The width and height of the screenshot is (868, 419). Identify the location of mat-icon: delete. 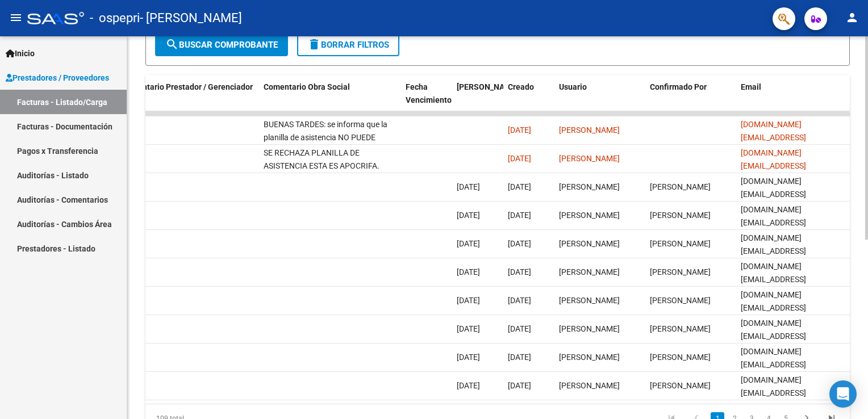
(314, 44).